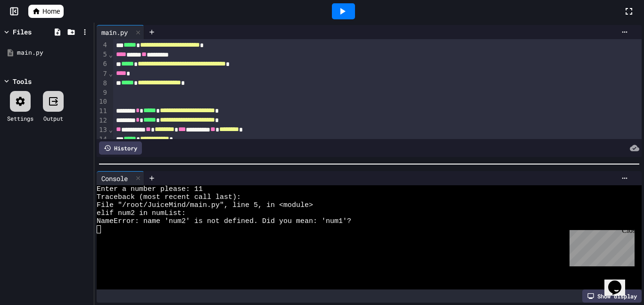  Describe the element at coordinates (102, 139) in the screenshot. I see `div: 14` at that location.